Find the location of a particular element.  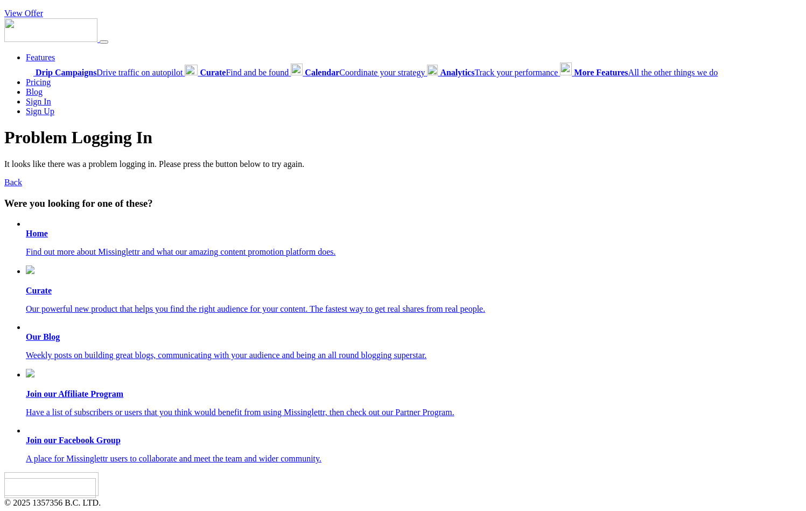

a: Sign In is located at coordinates (38, 101).